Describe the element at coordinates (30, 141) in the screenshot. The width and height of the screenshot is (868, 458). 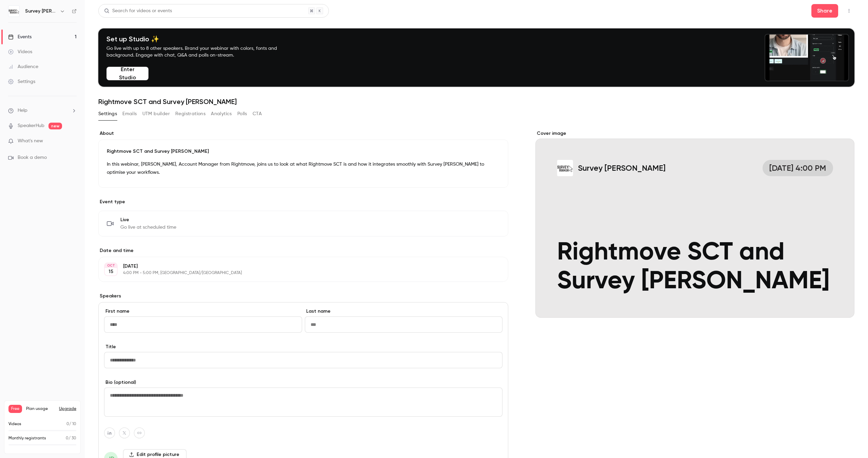
I see `span: What's new` at that location.